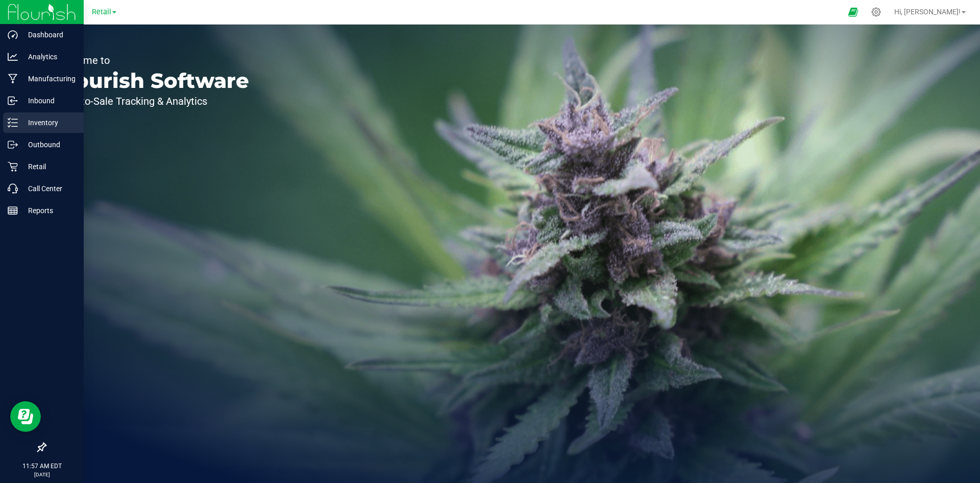  I want to click on p: Reports, so click(49, 211).